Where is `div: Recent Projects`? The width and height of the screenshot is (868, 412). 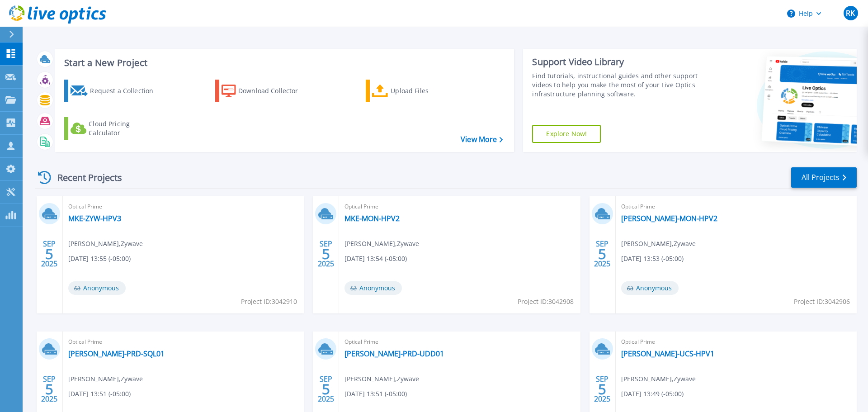 div: Recent Projects is located at coordinates (84, 177).